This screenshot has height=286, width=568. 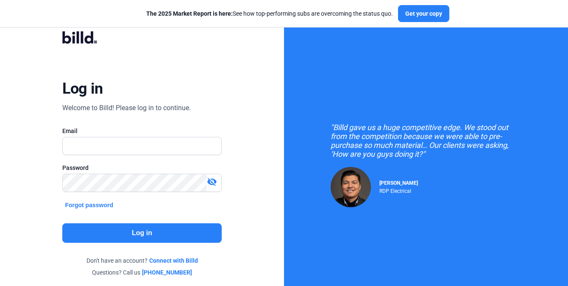 I want to click on div: Email, so click(x=142, y=131).